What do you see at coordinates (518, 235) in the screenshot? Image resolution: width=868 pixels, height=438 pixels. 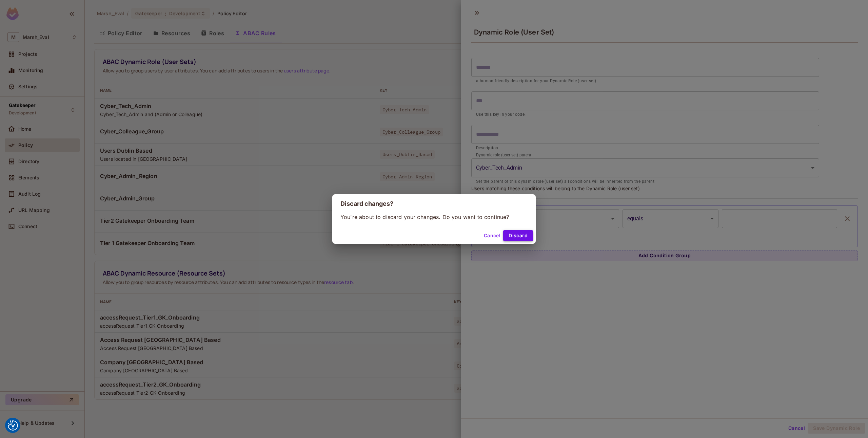 I see `button: Discard` at bounding box center [518, 235].